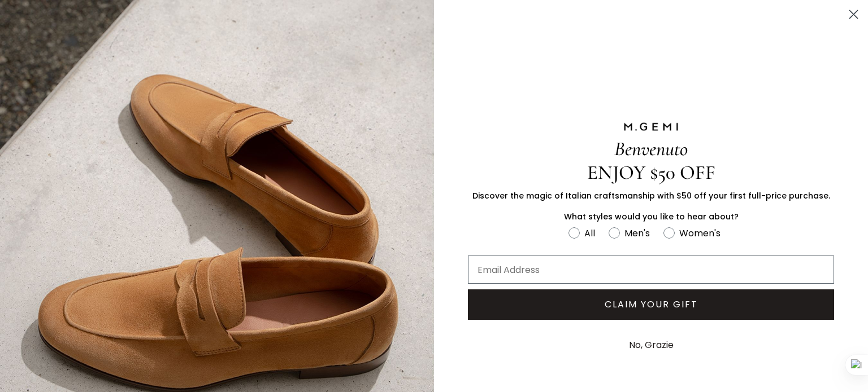 This screenshot has height=392, width=868. Describe the element at coordinates (636, 233) in the screenshot. I see `div: Men's` at that location.